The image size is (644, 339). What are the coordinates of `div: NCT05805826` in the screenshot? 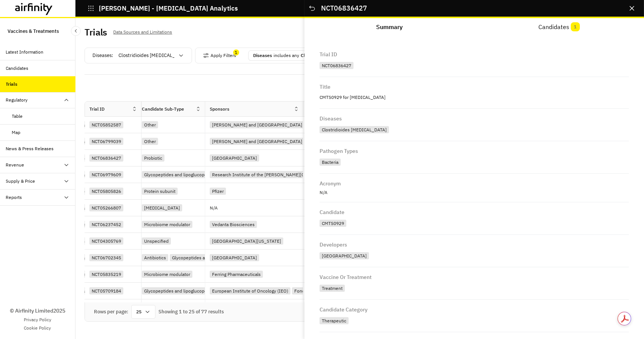 It's located at (106, 191).